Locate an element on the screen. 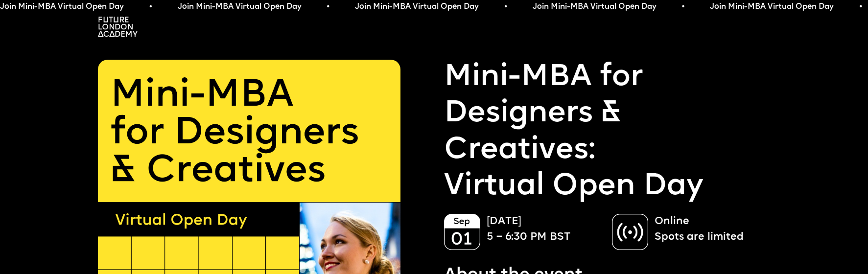  img: A logo saying in 3 lines: Future London Academy is located at coordinates (118, 26).